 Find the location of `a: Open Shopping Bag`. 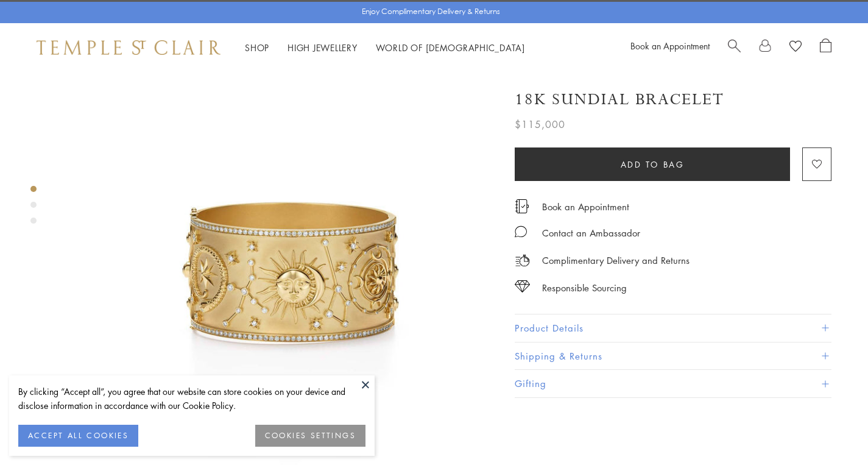

a: Open Shopping Bag is located at coordinates (826, 48).